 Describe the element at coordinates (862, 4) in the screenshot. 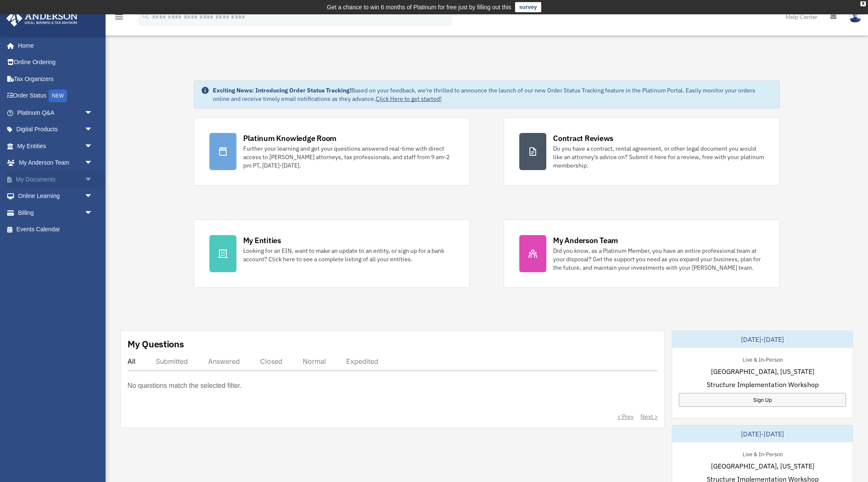

I see `div: close` at that location.